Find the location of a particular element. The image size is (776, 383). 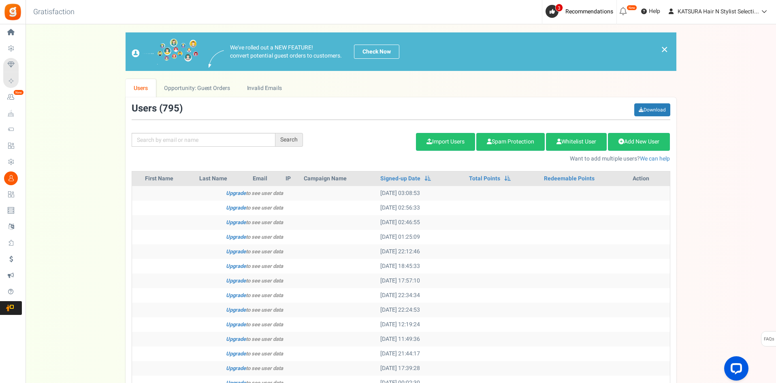

span: Recommendations is located at coordinates (589, 11).